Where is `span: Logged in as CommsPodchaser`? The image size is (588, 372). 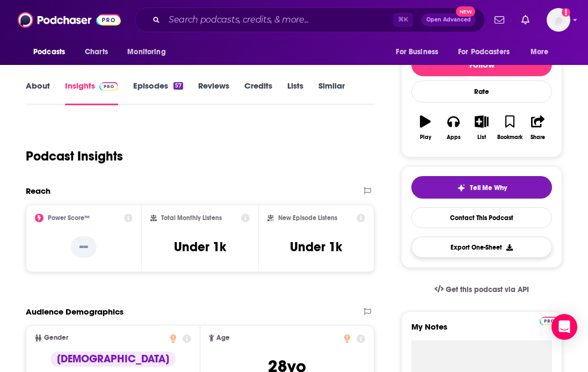 span: Logged in as CommsPodchaser is located at coordinates (558, 20).